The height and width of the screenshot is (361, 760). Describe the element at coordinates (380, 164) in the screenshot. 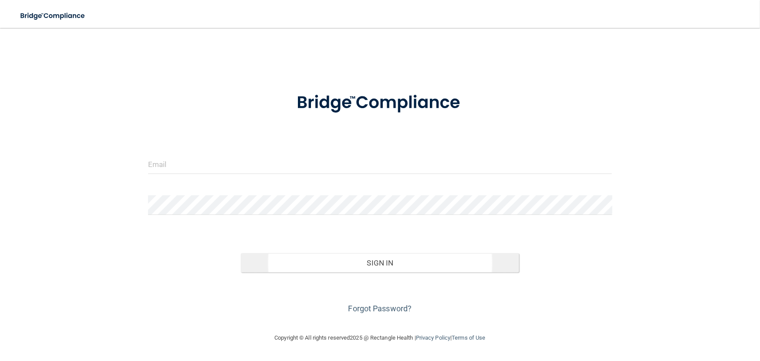

I see `input: Email` at that location.